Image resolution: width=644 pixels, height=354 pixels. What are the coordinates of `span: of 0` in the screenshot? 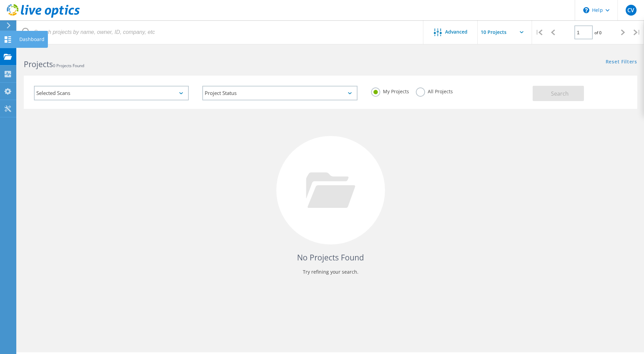 It's located at (598, 33).